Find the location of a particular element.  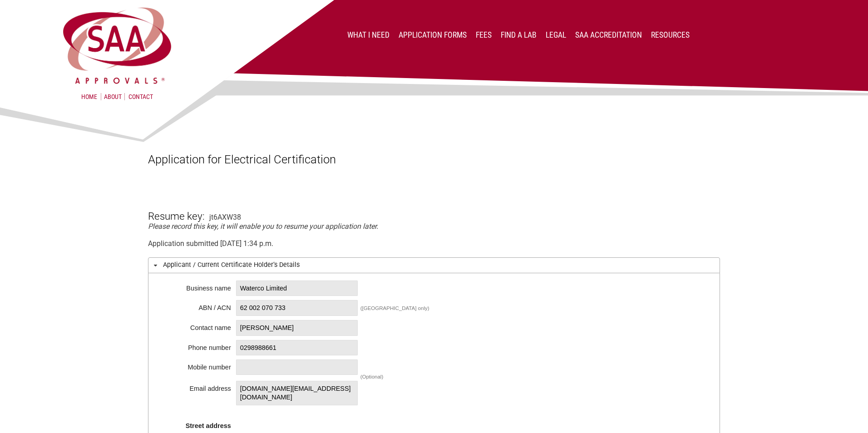

a: About is located at coordinates (113, 97).